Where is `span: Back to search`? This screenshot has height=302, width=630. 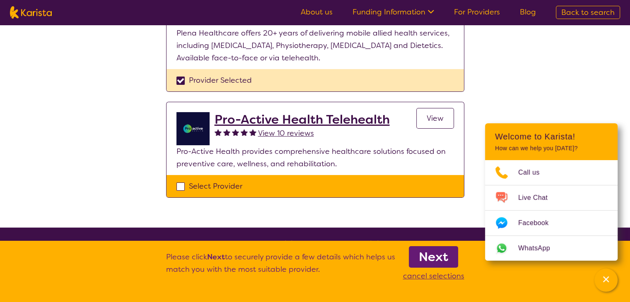
span: Back to search is located at coordinates (588, 12).